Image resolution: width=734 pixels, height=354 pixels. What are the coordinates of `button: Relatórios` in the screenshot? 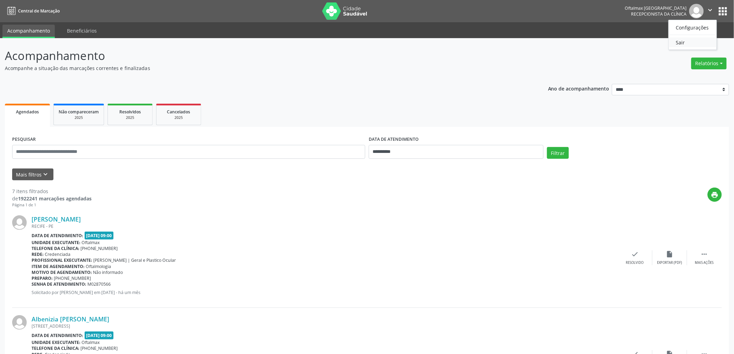 It's located at (710, 64).